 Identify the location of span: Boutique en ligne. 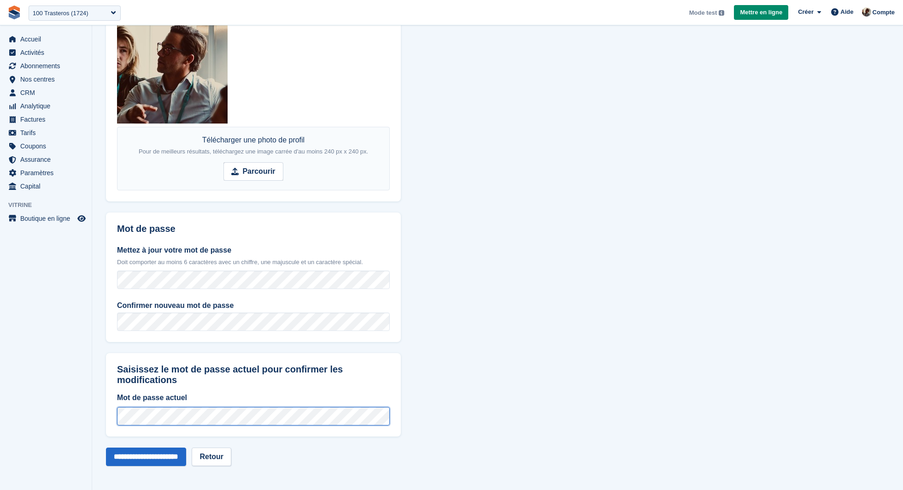
(48, 218).